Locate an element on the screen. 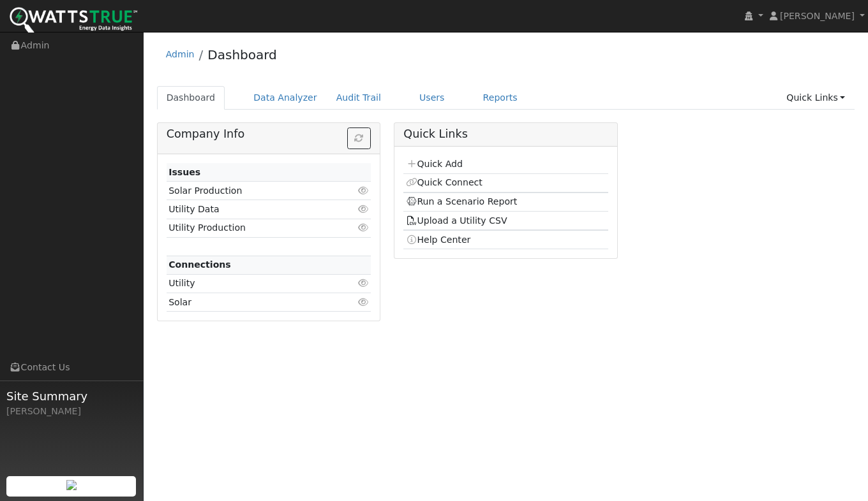 The image size is (868, 501). img: retrieve is located at coordinates (72, 485).